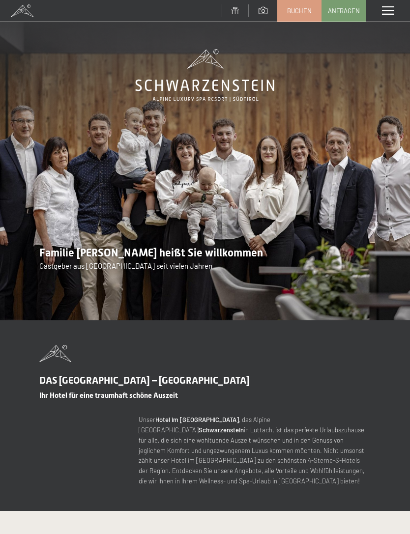 The image size is (410, 534). What do you see at coordinates (299, 11) in the screenshot?
I see `a: Buchen` at bounding box center [299, 11].